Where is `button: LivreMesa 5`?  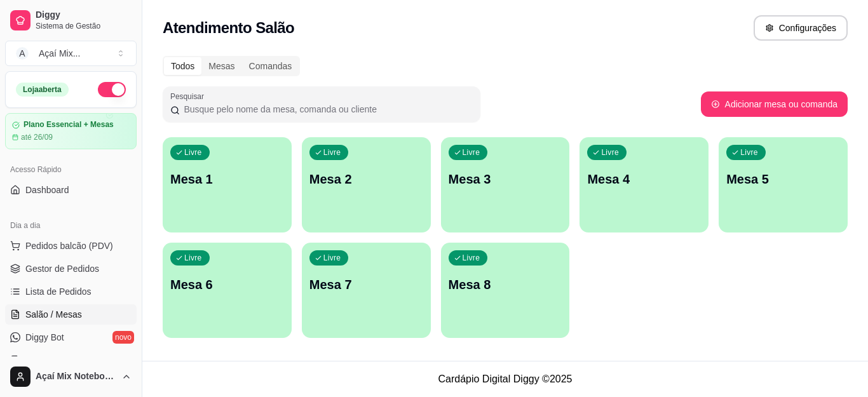
button: LivreMesa 5 is located at coordinates (783, 185).